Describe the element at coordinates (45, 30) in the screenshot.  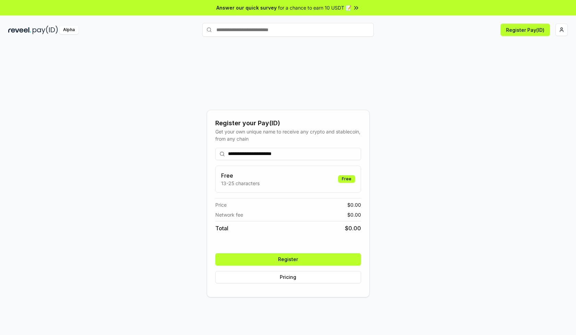
I see `img: pay_id` at that location.